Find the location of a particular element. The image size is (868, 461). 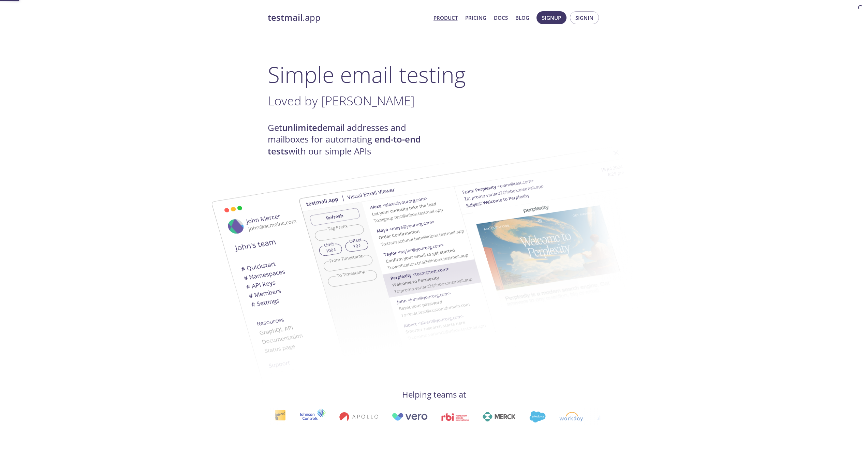

a: Product is located at coordinates (445, 17).